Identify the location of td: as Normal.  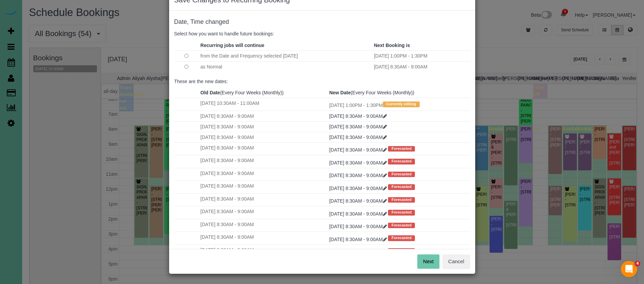
(285, 67).